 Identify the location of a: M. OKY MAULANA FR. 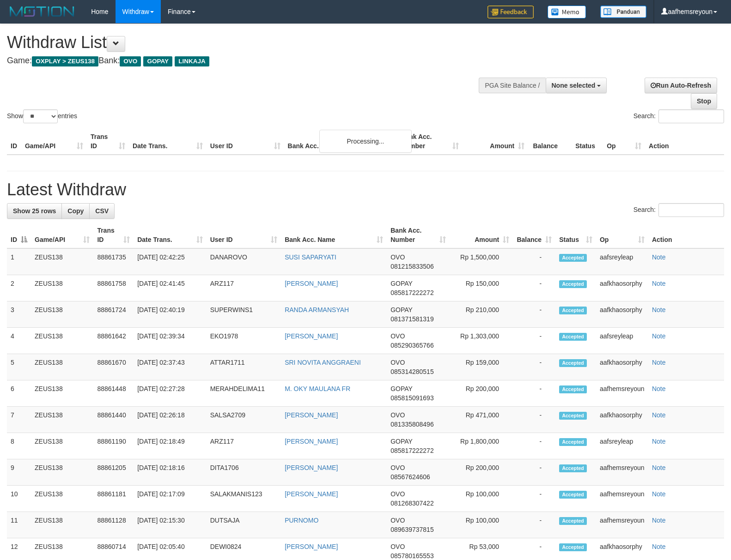
(318, 389).